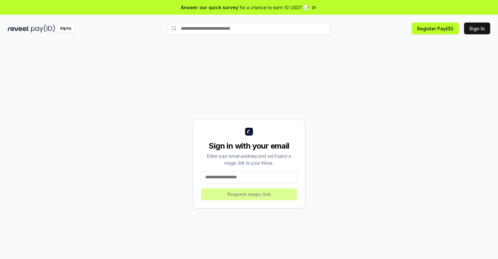 The image size is (498, 259). Describe the element at coordinates (66, 28) in the screenshot. I see `div: Alpha` at that location.